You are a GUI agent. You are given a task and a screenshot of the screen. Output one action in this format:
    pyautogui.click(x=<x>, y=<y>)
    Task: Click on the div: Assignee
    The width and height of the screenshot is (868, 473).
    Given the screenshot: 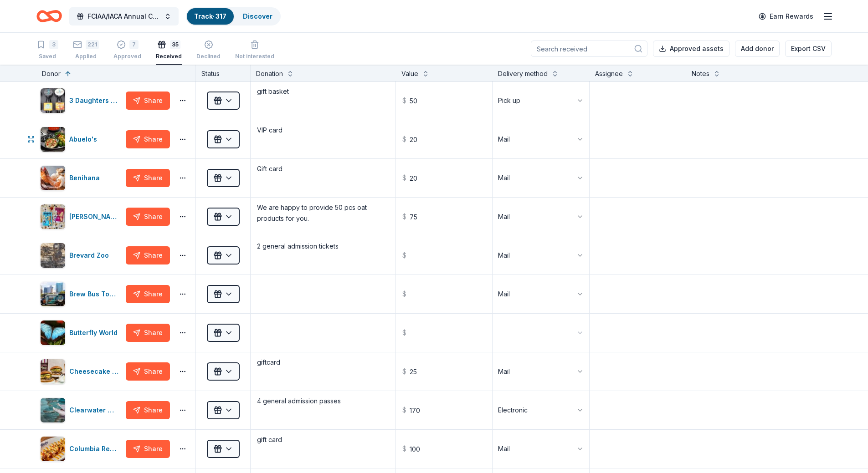 What is the action you would take?
    pyautogui.click(x=609, y=74)
    